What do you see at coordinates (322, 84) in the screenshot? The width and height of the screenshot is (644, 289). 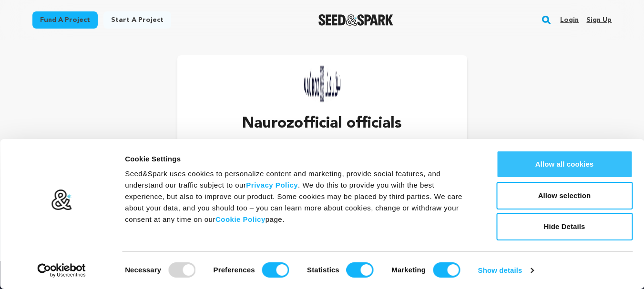 I see `img: https://seedandspark-static.s3.us-east-2.amazonaws.com/images/User/002/309/502/medium/ee31ffeea94...` at bounding box center [322, 84].